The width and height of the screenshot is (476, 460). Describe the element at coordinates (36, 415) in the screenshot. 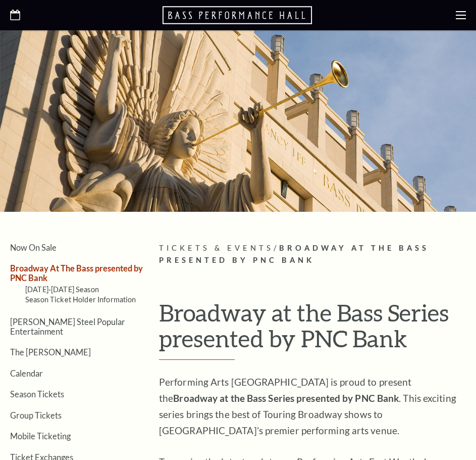

I see `a: Group Tickets` at that location.